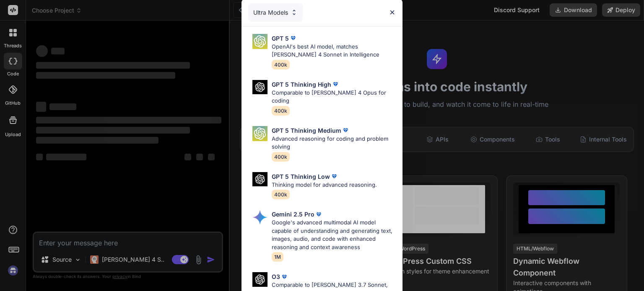 The image size is (644, 291). What do you see at coordinates (280, 38) in the screenshot?
I see `p: GPT 5` at bounding box center [280, 38].